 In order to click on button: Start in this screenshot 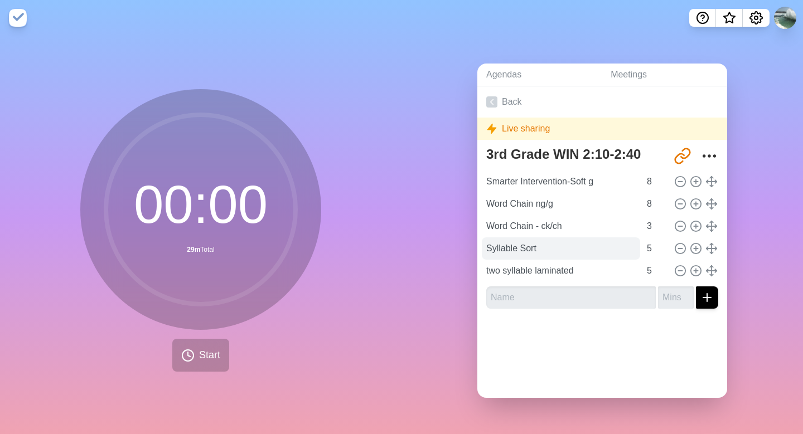, I will do `click(201, 355)`.